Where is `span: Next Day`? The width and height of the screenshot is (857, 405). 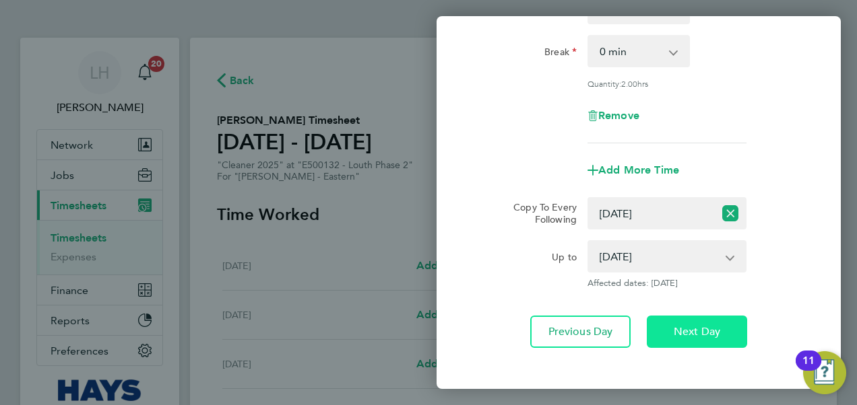
span: Next Day is located at coordinates (696, 332).